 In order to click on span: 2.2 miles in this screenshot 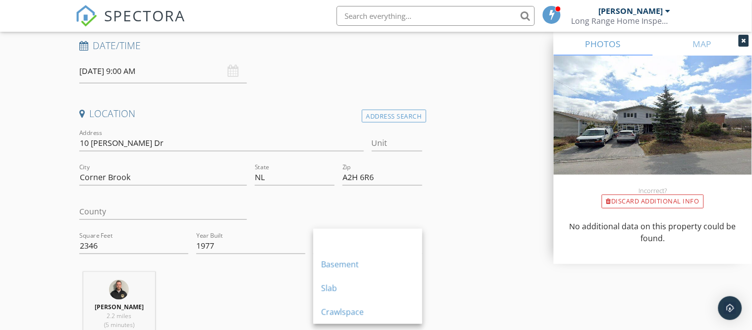, I will do `click(119, 315)`.